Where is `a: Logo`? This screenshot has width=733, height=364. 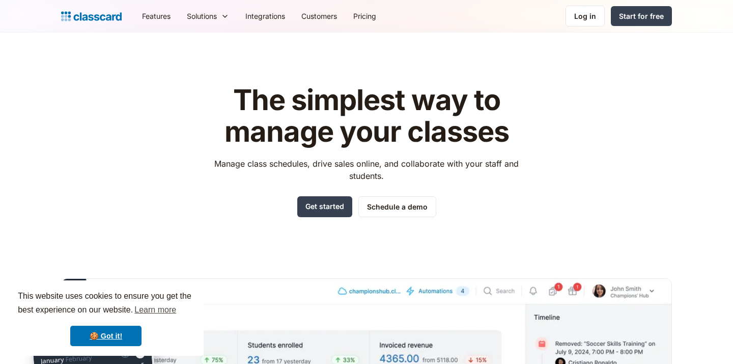
a: Logo is located at coordinates (91, 16).